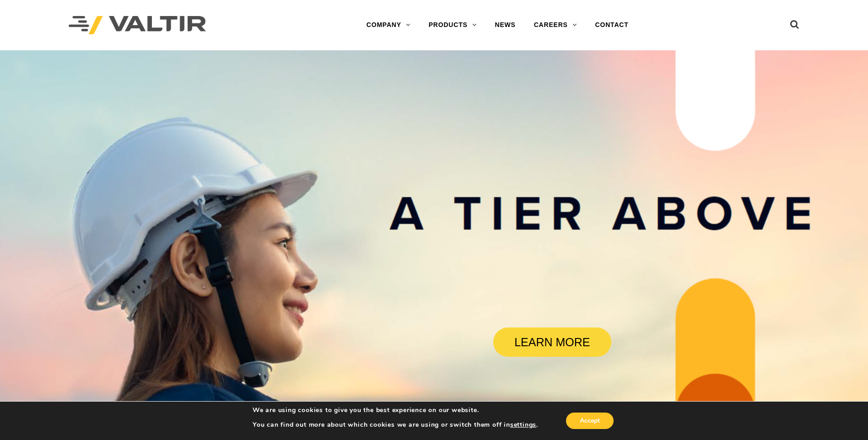 The image size is (868, 440). I want to click on button: Accept, so click(590, 421).